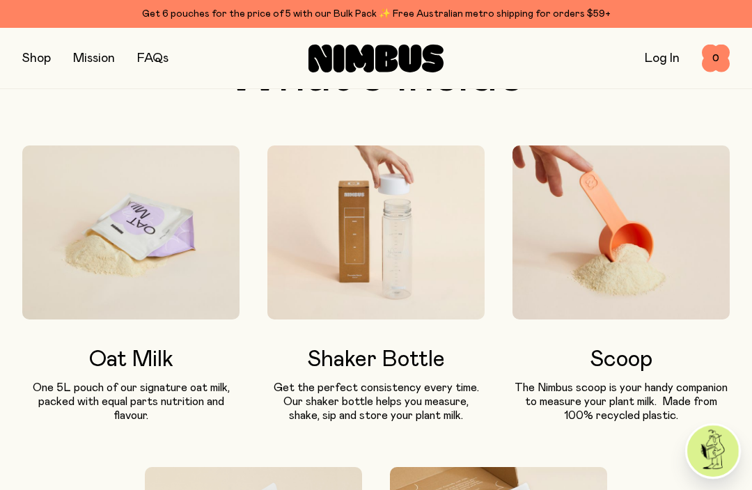 The height and width of the screenshot is (490, 752). Describe the element at coordinates (131, 233) in the screenshot. I see `img: Oat Milk pouch with powder spilling out` at that location.